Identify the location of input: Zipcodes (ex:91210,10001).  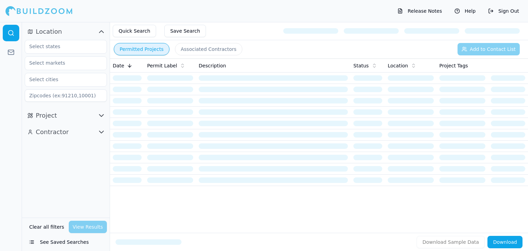
(66, 96).